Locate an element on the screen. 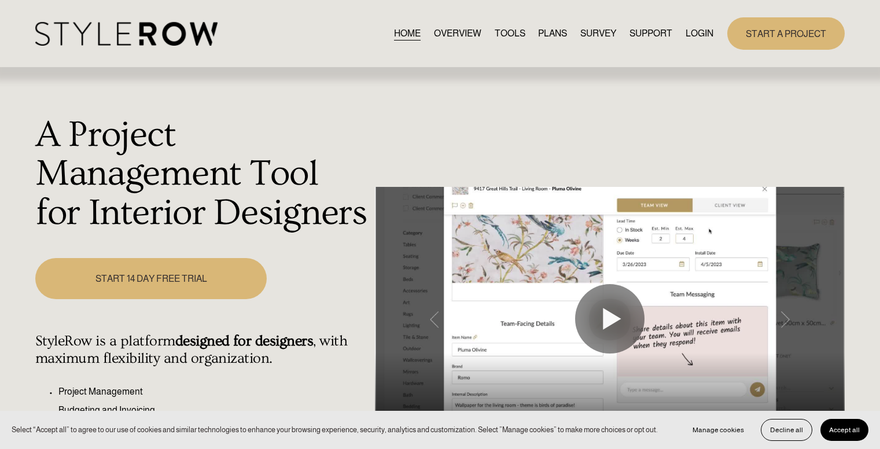 The image size is (880, 449). p: Select “Accept all” to agree to our use of cookies and similar technologies to enhance your brows... is located at coordinates (335, 429).